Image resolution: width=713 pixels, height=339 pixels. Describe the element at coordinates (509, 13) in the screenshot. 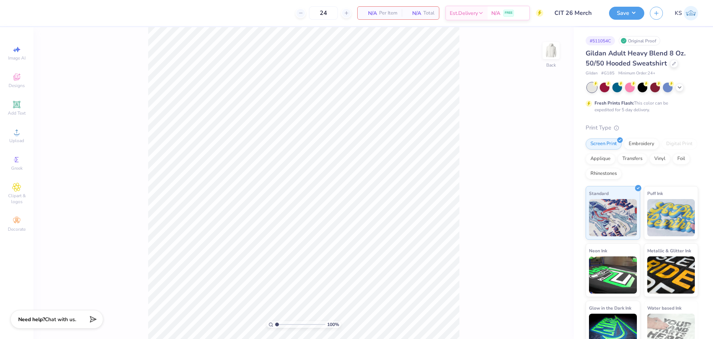

I see `span: FREE` at that location.